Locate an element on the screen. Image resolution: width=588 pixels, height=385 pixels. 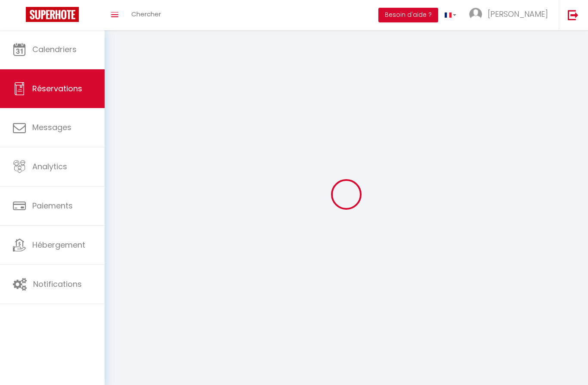
span: Paiements is located at coordinates (53, 205).